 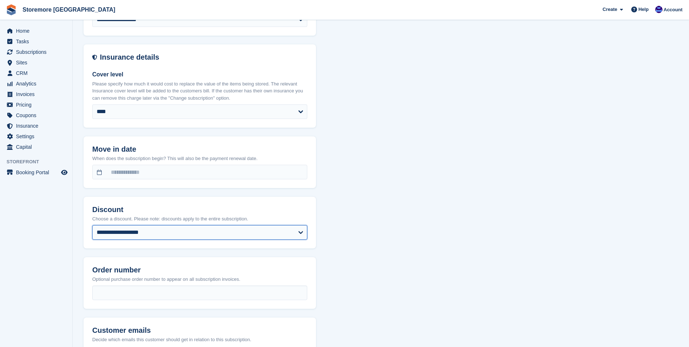 What do you see at coordinates (200, 158) in the screenshot?
I see `p: When does the subscription begin? This will also be the payment renewal date.` at bounding box center [200, 158].